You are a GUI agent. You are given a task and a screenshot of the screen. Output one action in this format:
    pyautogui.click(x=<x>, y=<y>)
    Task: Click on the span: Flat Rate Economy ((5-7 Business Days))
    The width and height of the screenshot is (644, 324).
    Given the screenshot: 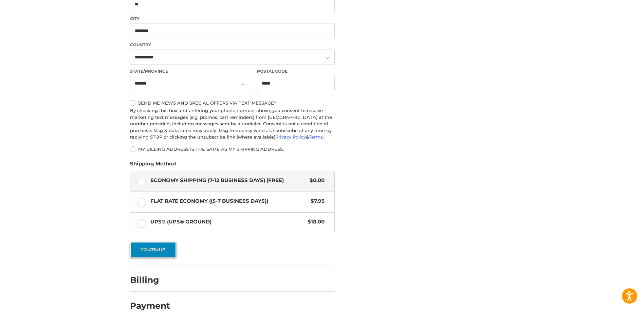 What is the action you would take?
    pyautogui.click(x=229, y=201)
    